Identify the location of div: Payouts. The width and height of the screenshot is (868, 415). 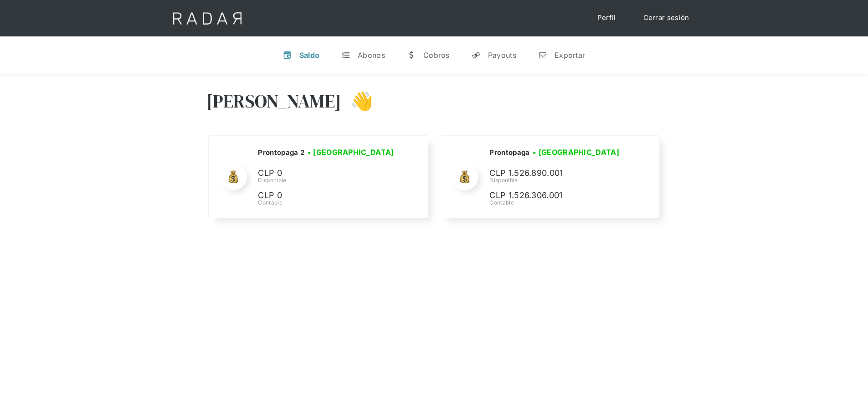
(502, 55).